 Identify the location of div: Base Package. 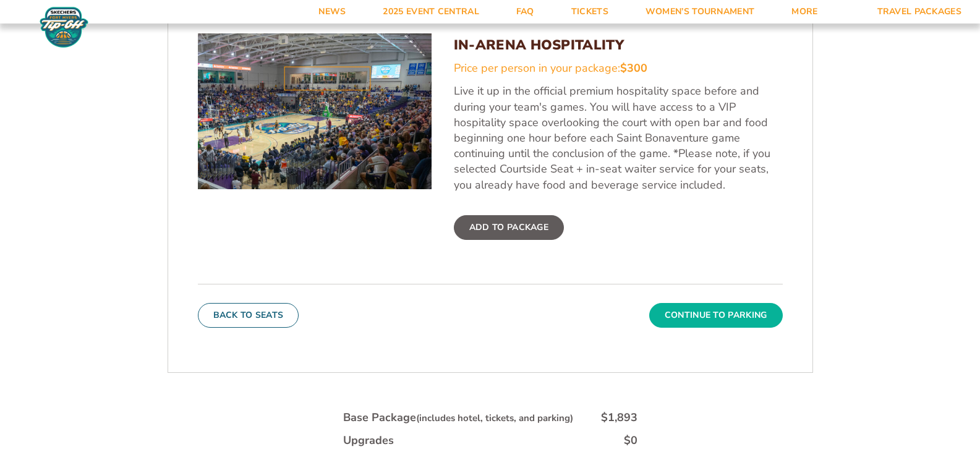
(458, 418).